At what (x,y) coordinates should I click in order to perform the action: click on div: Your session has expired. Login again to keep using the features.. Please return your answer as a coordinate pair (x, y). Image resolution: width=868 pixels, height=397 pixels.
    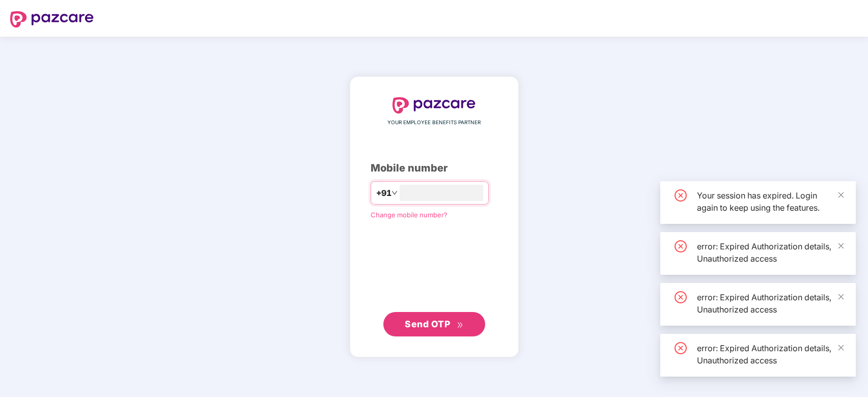
    Looking at the image, I should click on (770, 201).